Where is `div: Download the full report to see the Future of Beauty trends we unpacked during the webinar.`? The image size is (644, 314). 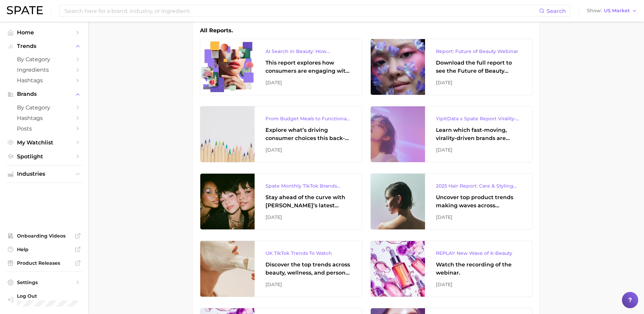
div: Download the full report to see the Future of Beauty trends we unpacked during the webinar. is located at coordinates (479, 67).